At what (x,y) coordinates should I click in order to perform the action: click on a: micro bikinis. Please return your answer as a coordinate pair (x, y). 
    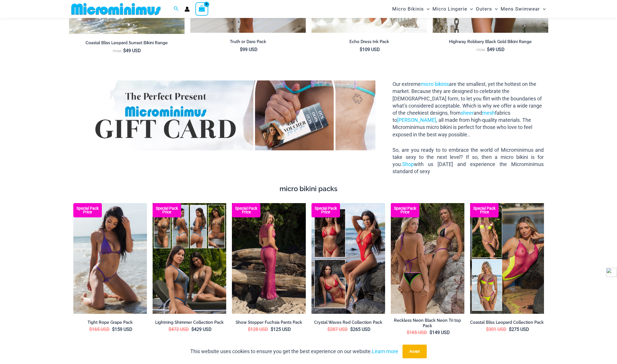
    Looking at the image, I should click on (435, 84).